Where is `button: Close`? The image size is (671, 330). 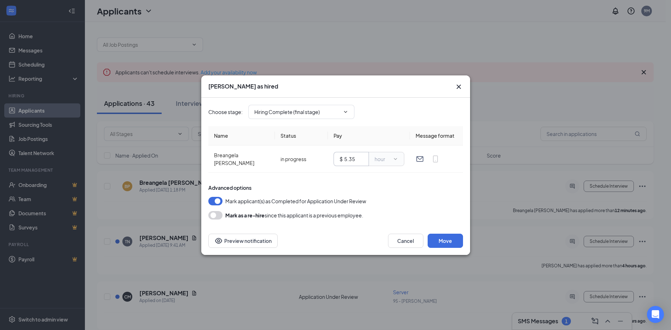 button: Close is located at coordinates (459, 87).